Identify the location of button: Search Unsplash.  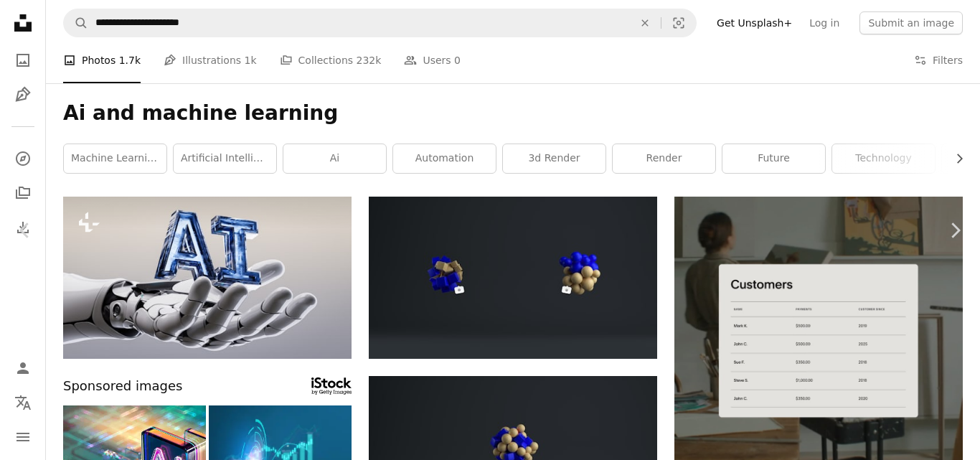
(76, 23).